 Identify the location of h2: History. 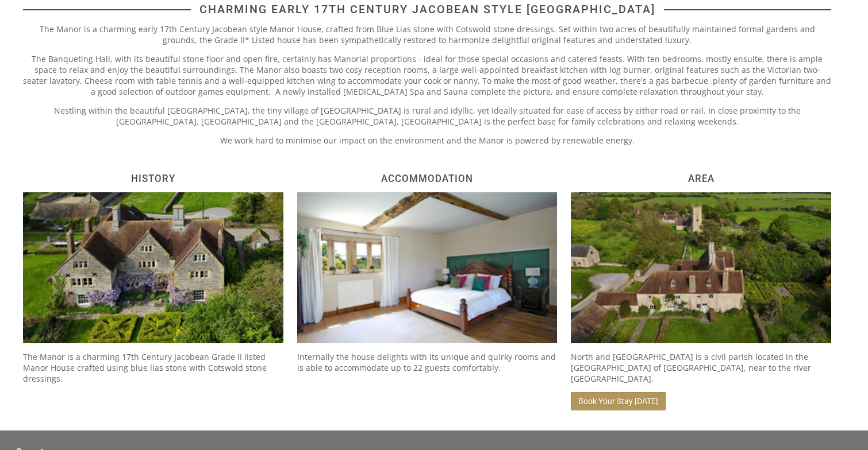
(153, 179).